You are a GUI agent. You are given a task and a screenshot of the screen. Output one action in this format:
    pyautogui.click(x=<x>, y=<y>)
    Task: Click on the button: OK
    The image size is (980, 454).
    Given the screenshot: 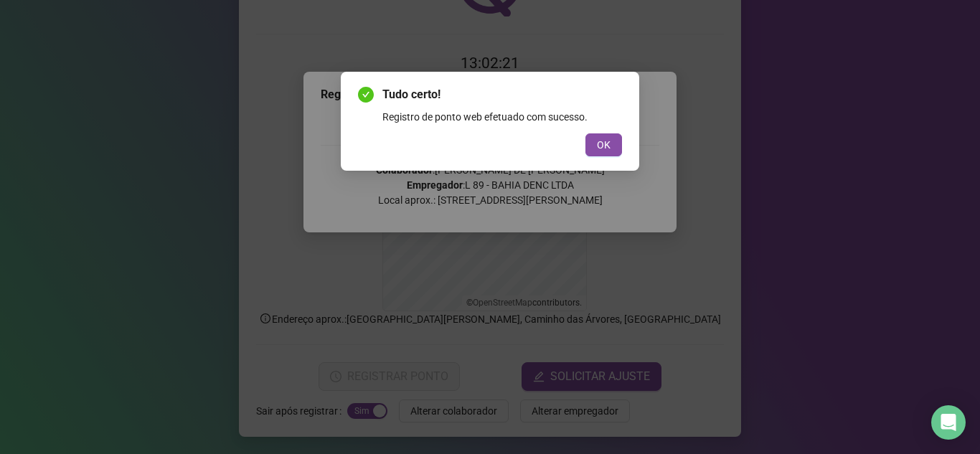 What is the action you would take?
    pyautogui.click(x=604, y=145)
    